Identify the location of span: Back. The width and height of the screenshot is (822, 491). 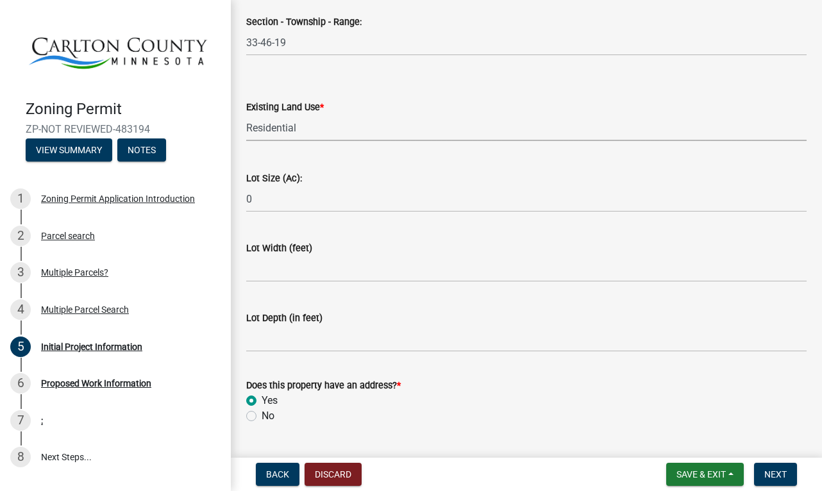
(277, 474).